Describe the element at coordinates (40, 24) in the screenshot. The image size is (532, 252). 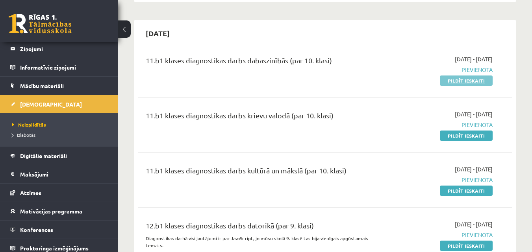
I see `a: Rīgas 1. Tālmācības vidusskola` at that location.